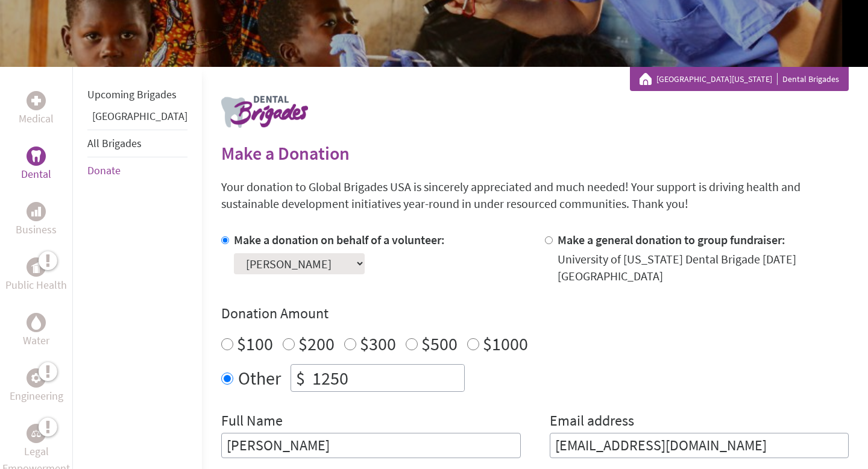 This screenshot has width=868, height=469. Describe the element at coordinates (592, 422) in the screenshot. I see `label: Email address` at that location.